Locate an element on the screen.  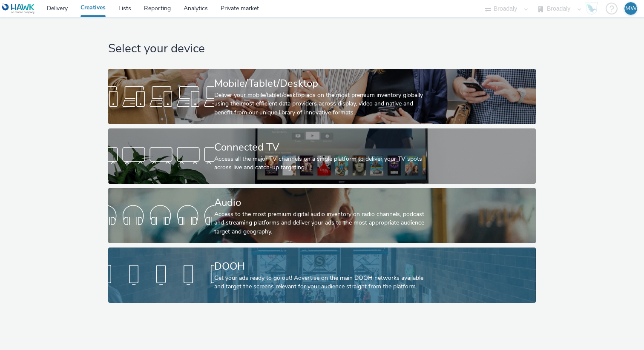
a: Hawk Academy is located at coordinates (594, 8).